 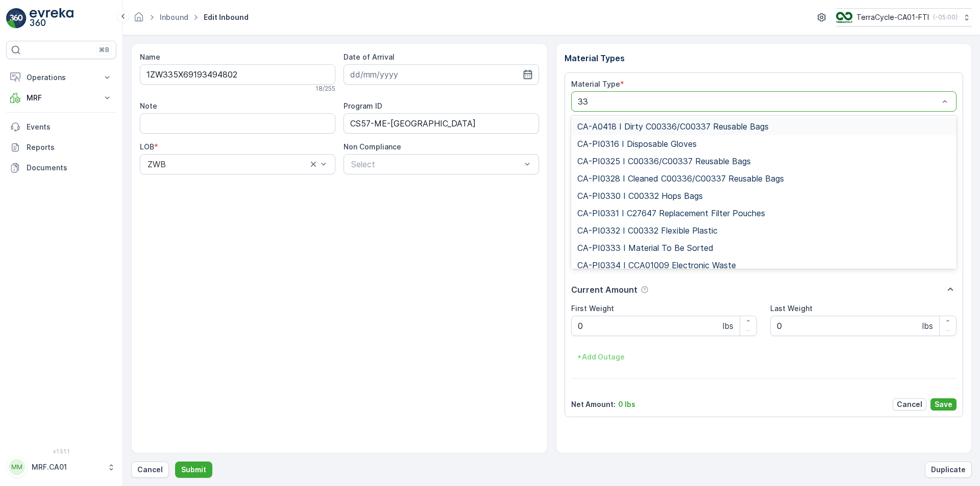 I want to click on span: CA-PI0316 I Disposable Gloves, so click(x=637, y=144).